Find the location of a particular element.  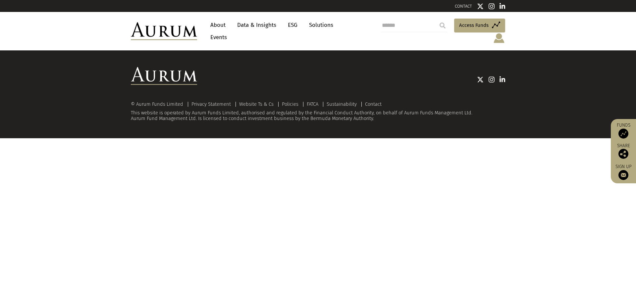

img: Aurum Logo is located at coordinates (164, 76).